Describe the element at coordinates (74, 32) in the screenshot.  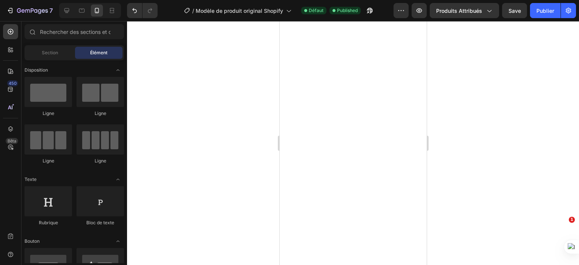
I see `input: Rechercher des sections et des éléments` at that location.